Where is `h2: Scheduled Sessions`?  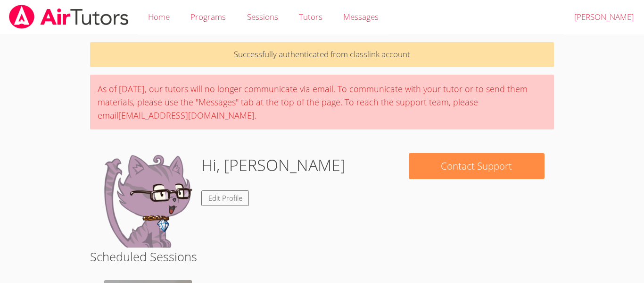 h2: Scheduled Sessions is located at coordinates (322, 256).